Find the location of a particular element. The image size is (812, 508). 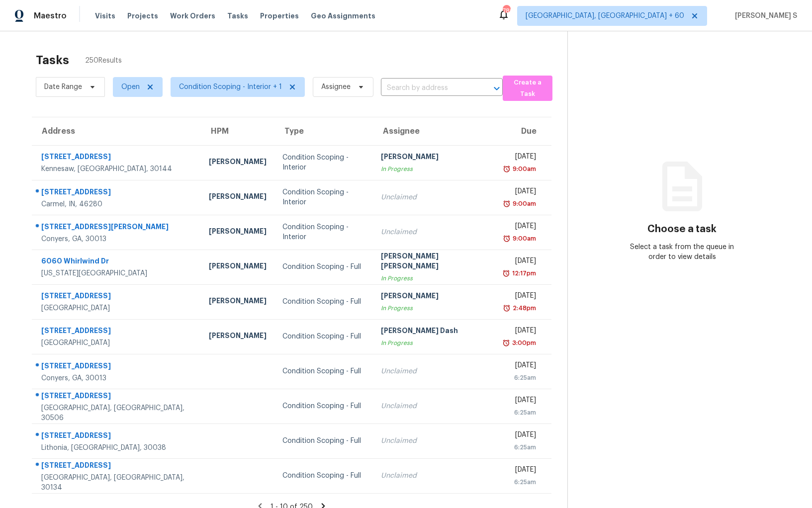

th: HPM is located at coordinates (238, 131).